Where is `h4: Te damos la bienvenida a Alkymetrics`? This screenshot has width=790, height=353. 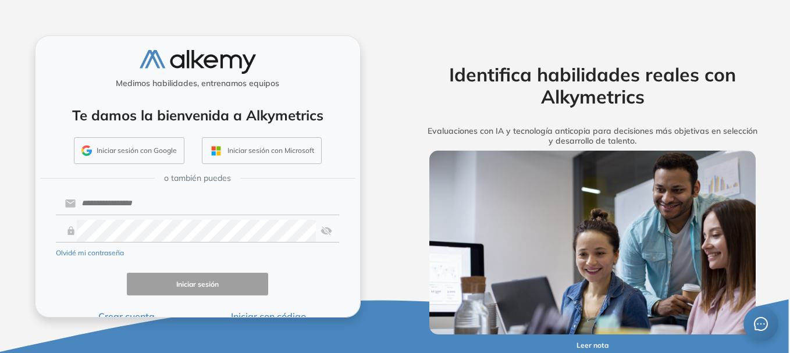
h4: Te damos la bienvenida a Alkymetrics is located at coordinates (198, 115).